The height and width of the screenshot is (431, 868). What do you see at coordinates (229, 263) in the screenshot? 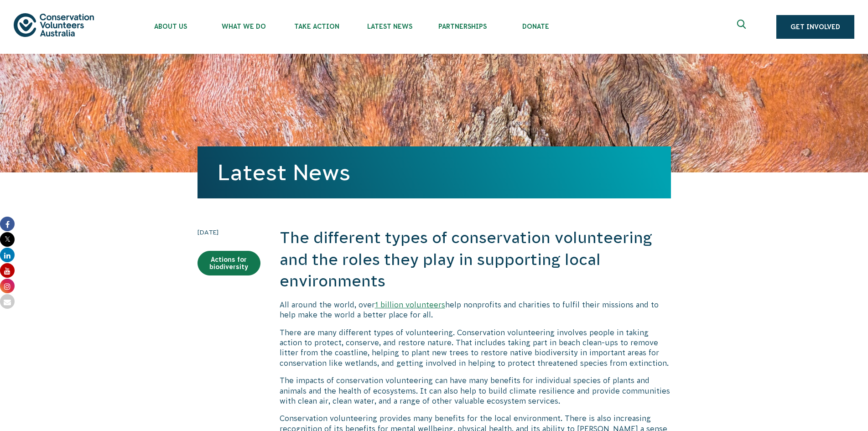
I see `a: Actions for biodiversity` at bounding box center [229, 263].